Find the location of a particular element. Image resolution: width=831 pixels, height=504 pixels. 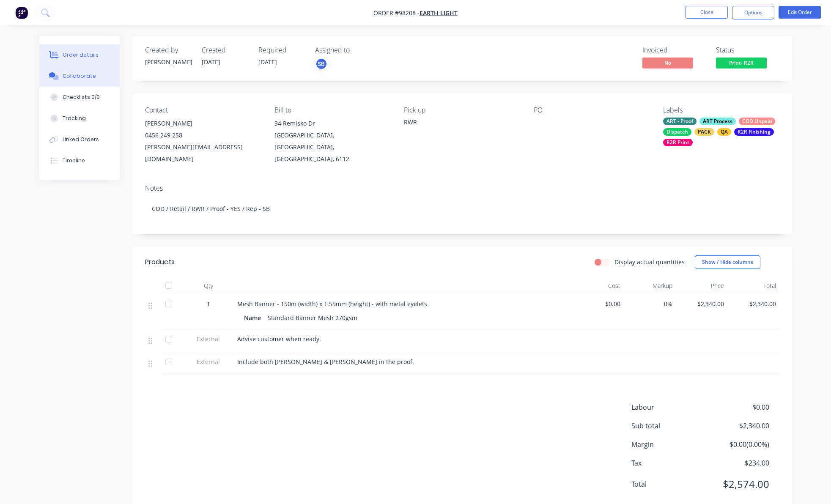

div: Invoiced is located at coordinates (674, 50).